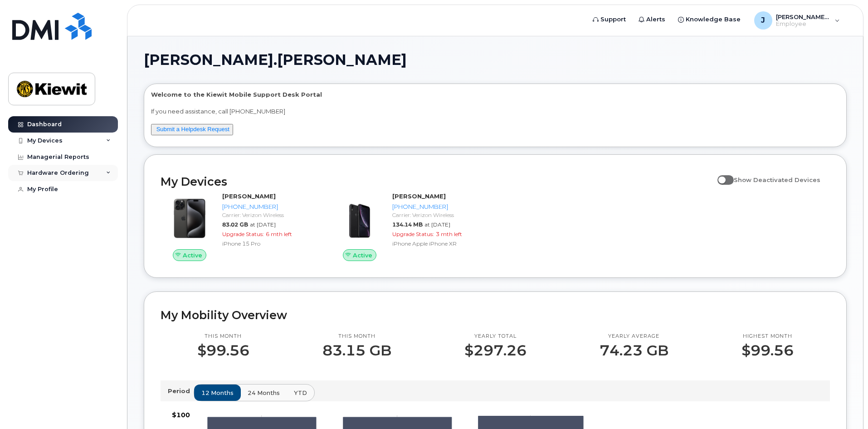 This screenshot has height=429, width=868. Describe the element at coordinates (634, 336) in the screenshot. I see `p: Yearly average` at that location.